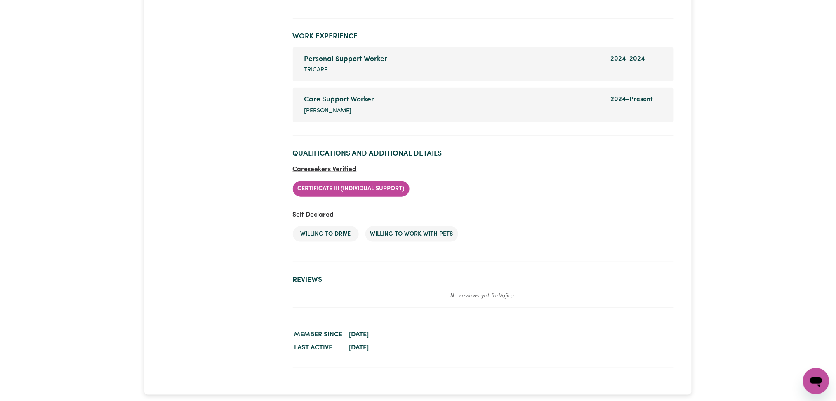 The height and width of the screenshot is (401, 836). What do you see at coordinates (452, 100) in the screenshot?
I see `div: Care Support Worker` at bounding box center [452, 100].